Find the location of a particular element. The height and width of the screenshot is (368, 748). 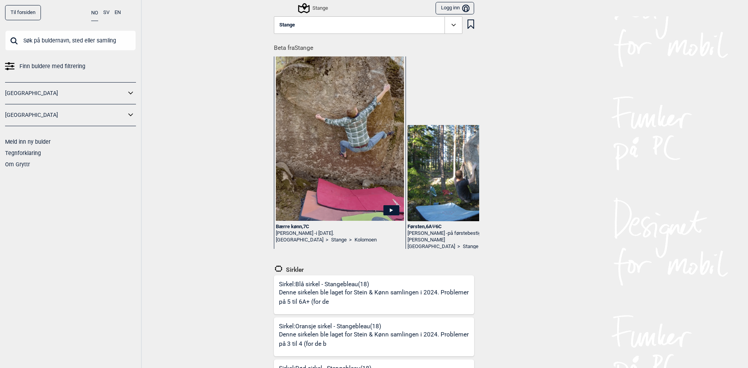

span: Sirkler is located at coordinates (293, 270).